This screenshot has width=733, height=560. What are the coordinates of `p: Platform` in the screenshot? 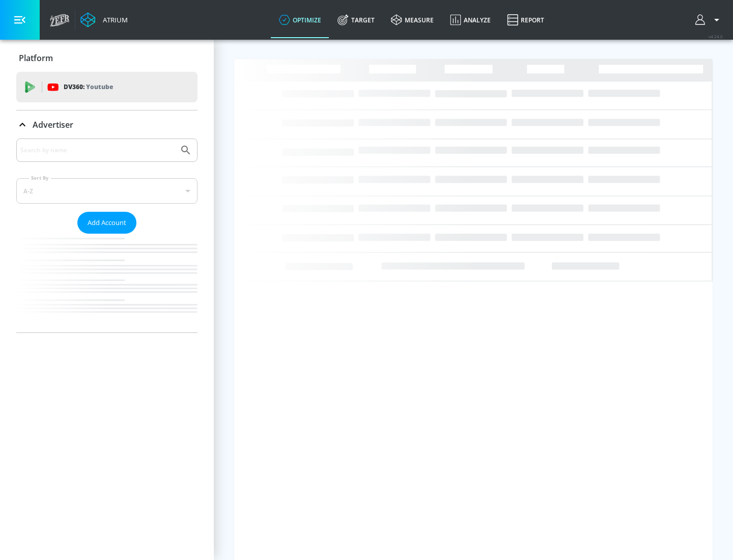 It's located at (36, 58).